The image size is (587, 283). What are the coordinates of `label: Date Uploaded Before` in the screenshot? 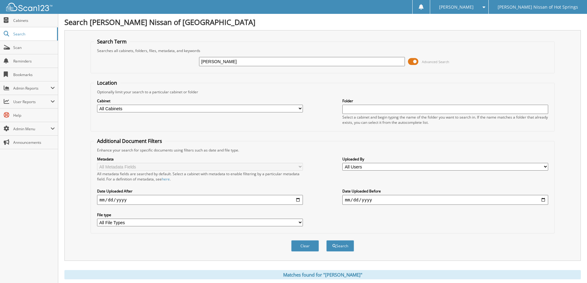 It's located at (445, 191).